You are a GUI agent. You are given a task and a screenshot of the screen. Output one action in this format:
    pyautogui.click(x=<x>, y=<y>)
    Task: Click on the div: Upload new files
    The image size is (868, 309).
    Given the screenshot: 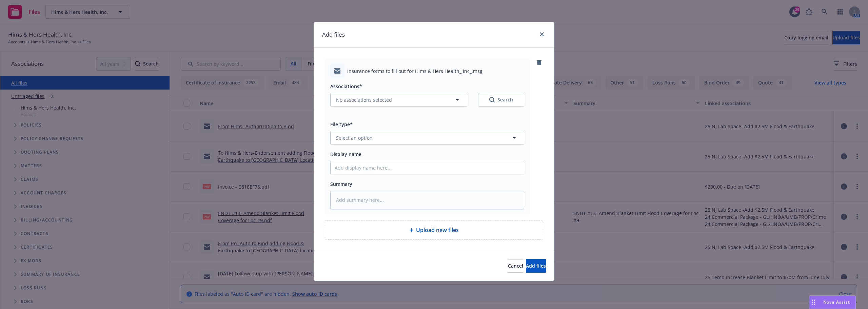 What is the action you would take?
    pyautogui.click(x=434, y=230)
    